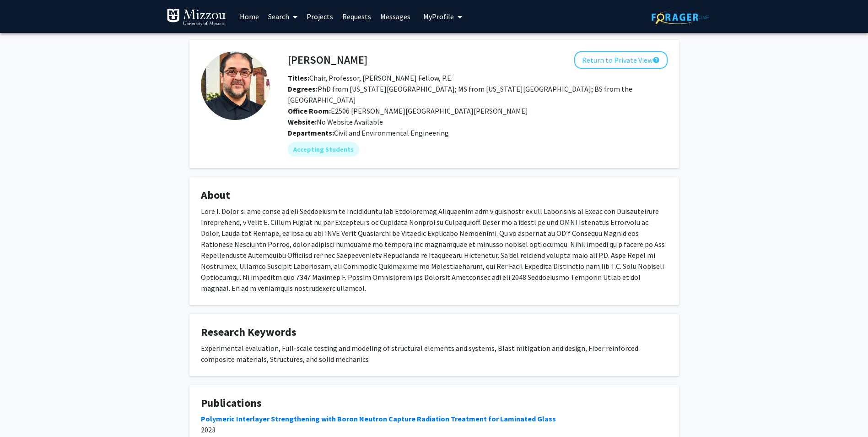 The image size is (868, 437). Describe the element at coordinates (434, 195) in the screenshot. I see `h4: About` at that location.